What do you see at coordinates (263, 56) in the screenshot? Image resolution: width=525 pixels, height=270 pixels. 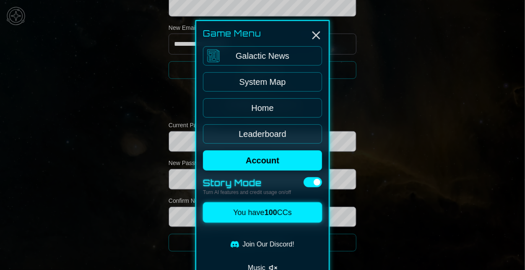 I see `a: Galactic News` at bounding box center [263, 56].